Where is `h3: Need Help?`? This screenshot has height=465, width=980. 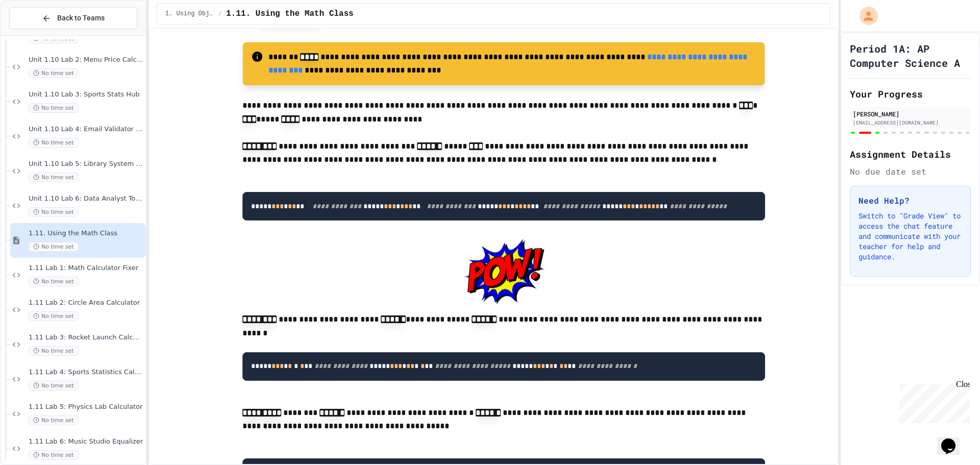 h3: Need Help? is located at coordinates (909, 201).